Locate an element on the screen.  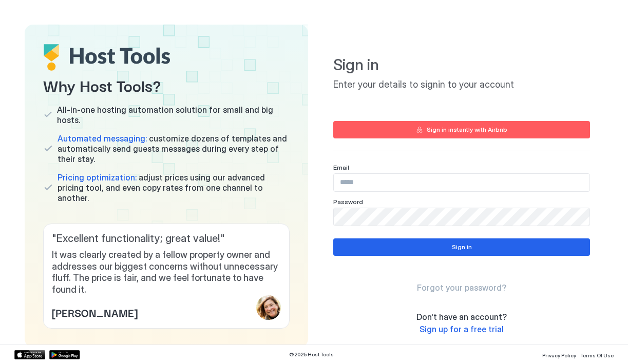
a: Privacy Policy is located at coordinates (559, 355).